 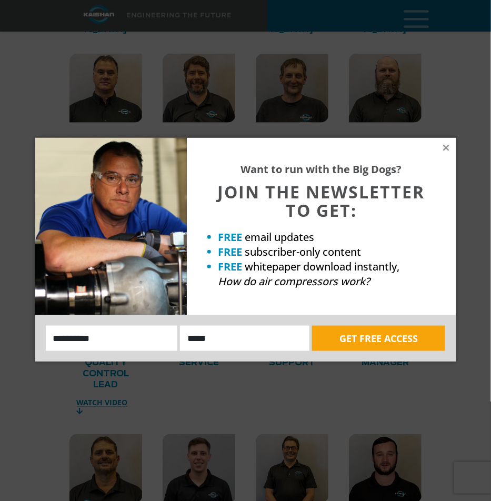 I want to click on em: How do air compressors work?, so click(x=294, y=281).